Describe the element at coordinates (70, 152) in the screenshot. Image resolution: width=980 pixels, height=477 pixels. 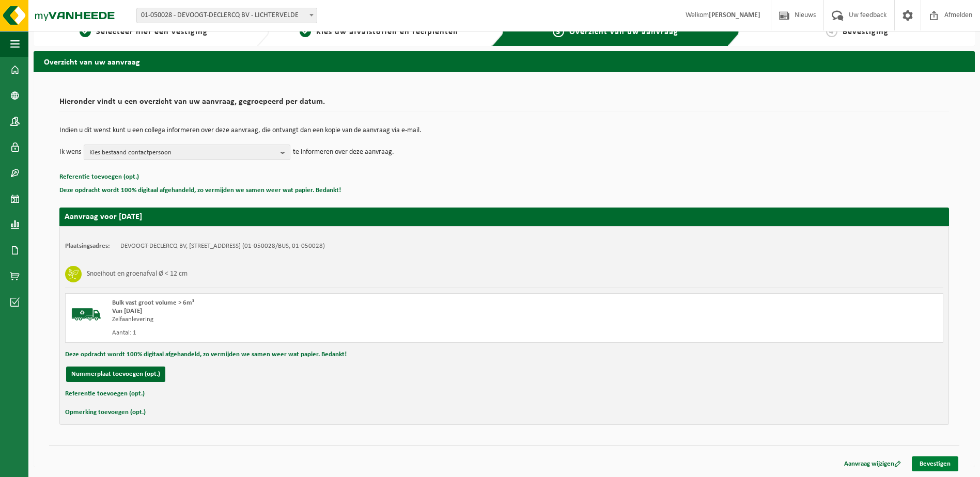
I see `p: Ik wens` at that location.